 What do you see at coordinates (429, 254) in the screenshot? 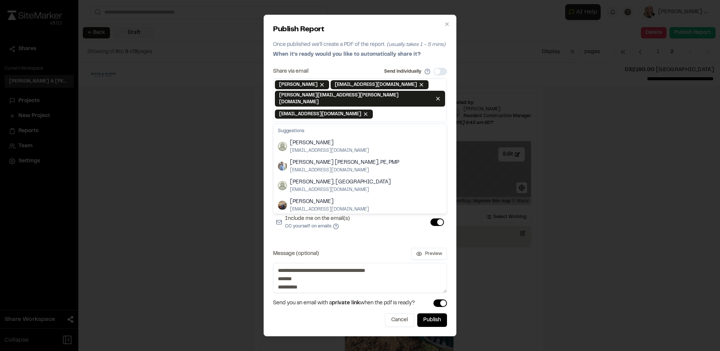
I see `button: Preview` at bounding box center [429, 254].